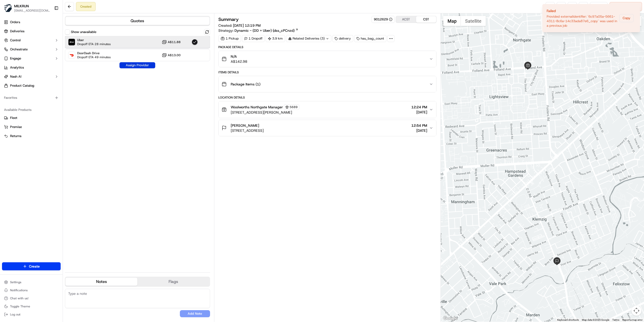 The image size is (644, 322). I want to click on button: Nash AI, so click(31, 76).